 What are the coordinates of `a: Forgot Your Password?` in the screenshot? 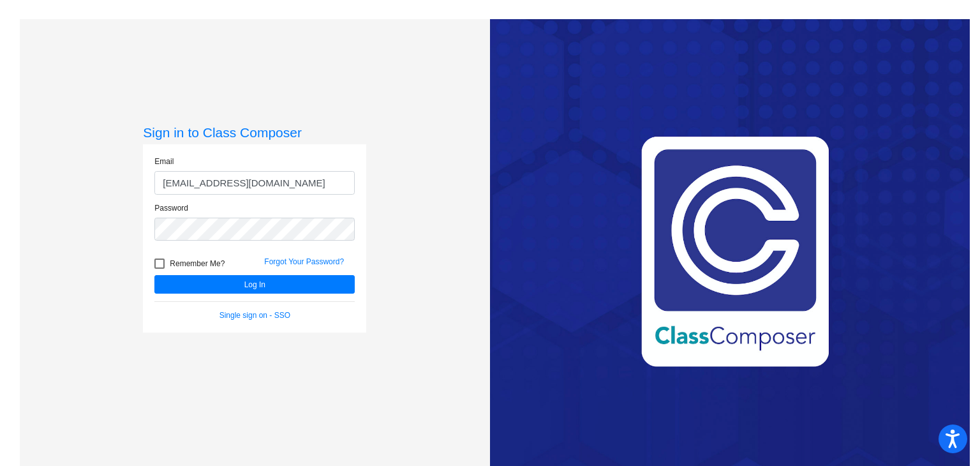 It's located at (304, 262).